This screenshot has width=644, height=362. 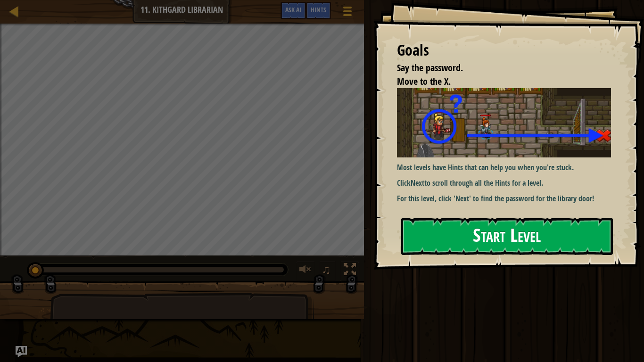 I want to click on div: Goals, so click(x=504, y=51).